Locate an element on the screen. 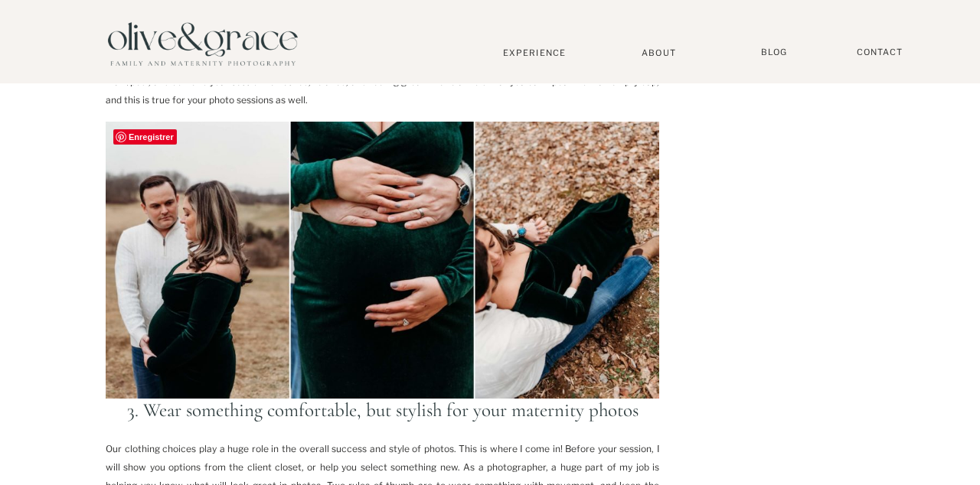  p: As a mama, I understand how difficult it can be to make time for yourself and your partner, becau... is located at coordinates (382, 64).